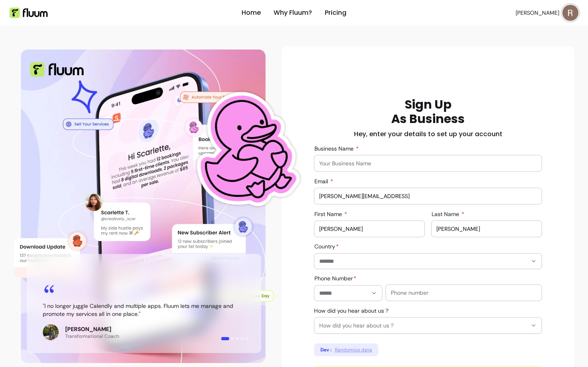 The image size is (588, 367). What do you see at coordinates (343, 293) in the screenshot?
I see `input: Phone Number` at bounding box center [343, 293].